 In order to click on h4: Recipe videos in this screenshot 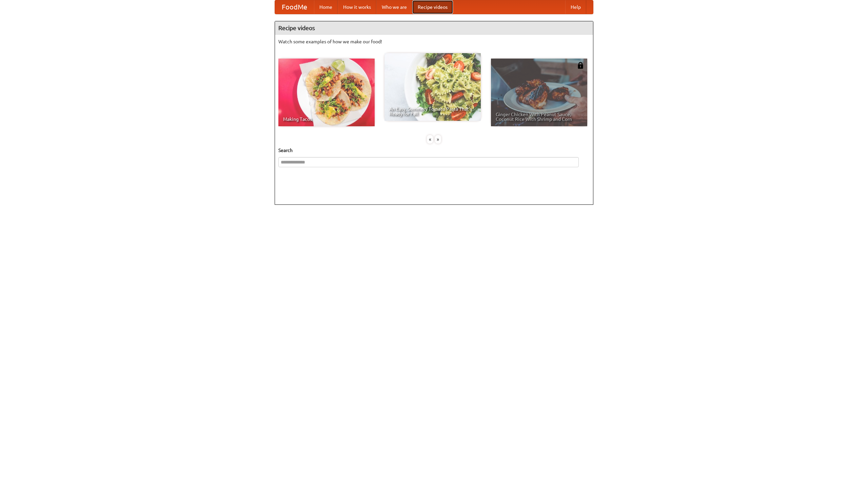, I will do `click(434, 28)`.